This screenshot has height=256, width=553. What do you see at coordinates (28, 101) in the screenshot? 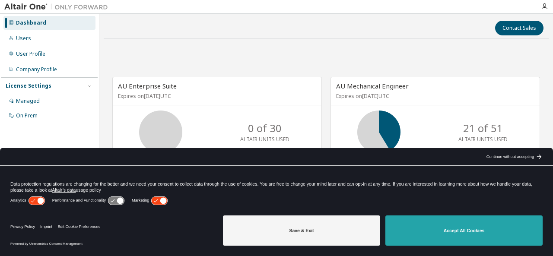
I see `div: Managed` at bounding box center [28, 101].